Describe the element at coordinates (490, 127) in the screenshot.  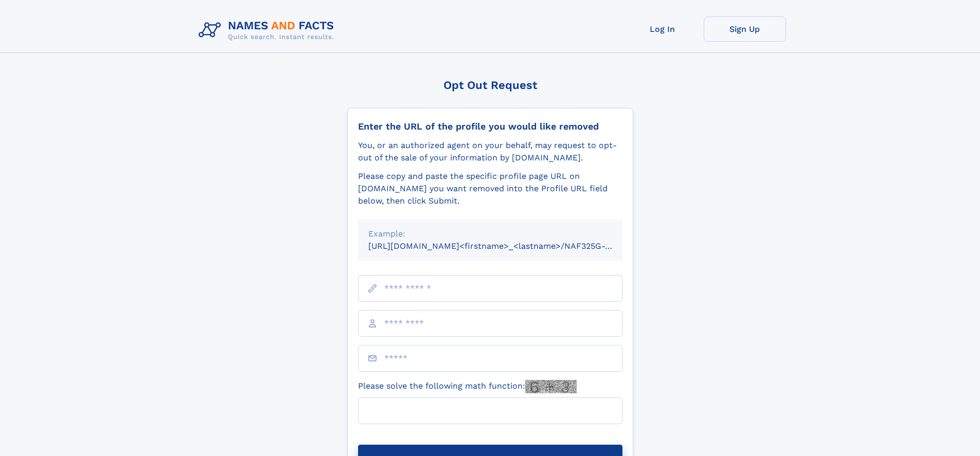
I see `div: Enter the URL of the profile you would like removed` at that location.